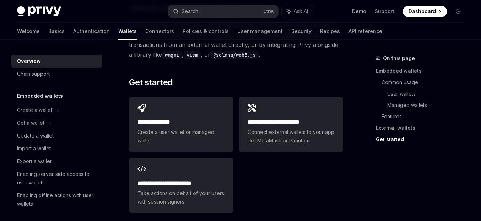 The height and width of the screenshot is (221, 481). I want to click on button: Search...CtrlK, so click(223, 11).